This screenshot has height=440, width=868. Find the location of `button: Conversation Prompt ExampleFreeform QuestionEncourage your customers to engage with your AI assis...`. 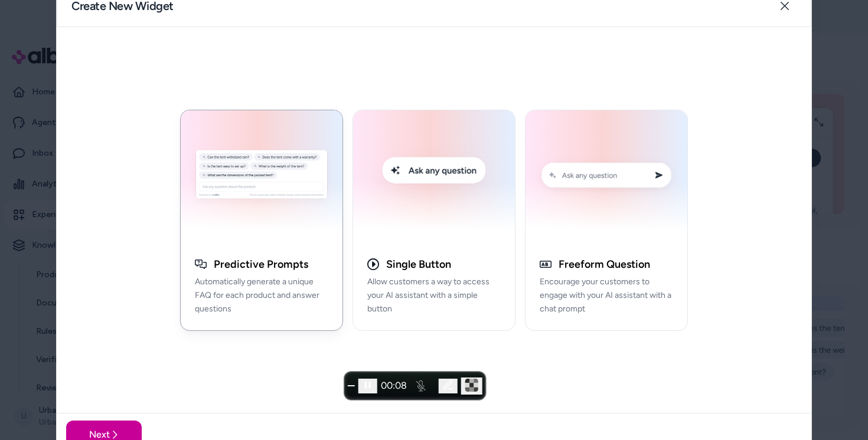

button: Conversation Prompt ExampleFreeform QuestionEncourage your customers to engage with your AI assis... is located at coordinates (606, 220).